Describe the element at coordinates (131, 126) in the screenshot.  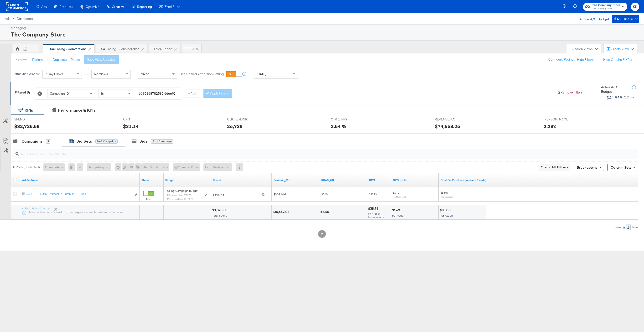
I see `div: $31.14` at that location.